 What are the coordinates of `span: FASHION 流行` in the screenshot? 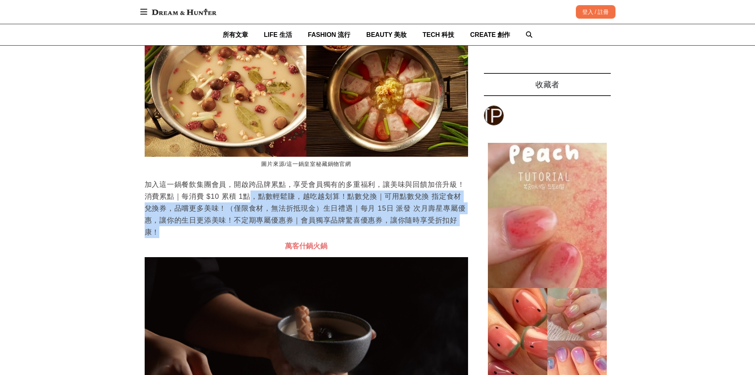 It's located at (330, 34).